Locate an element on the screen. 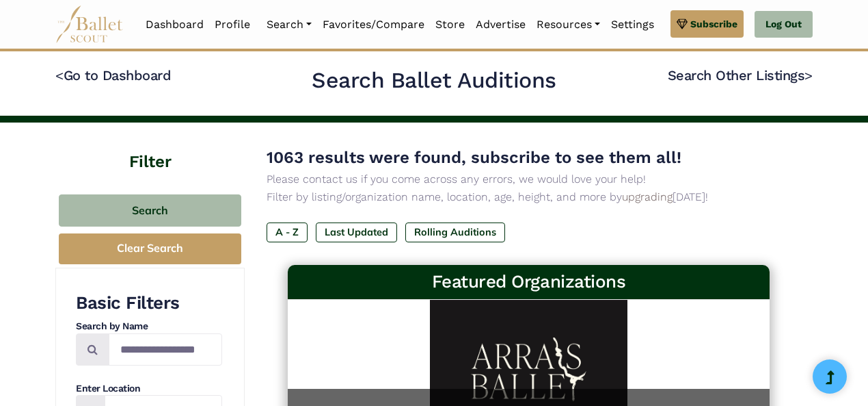 This screenshot has width=868, height=406. span: Subscribe is located at coordinates (714, 24).